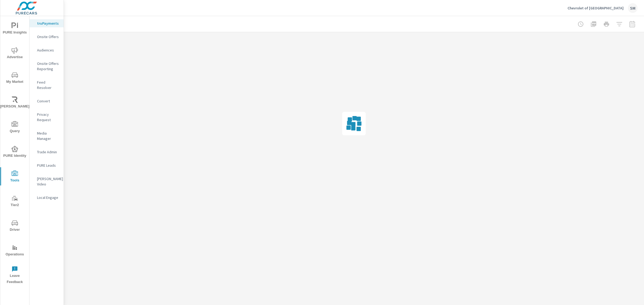  I want to click on p: Local Engage, so click(48, 198).